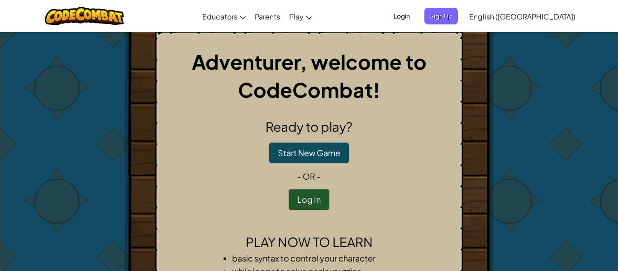  I want to click on a: Educators, so click(224, 16).